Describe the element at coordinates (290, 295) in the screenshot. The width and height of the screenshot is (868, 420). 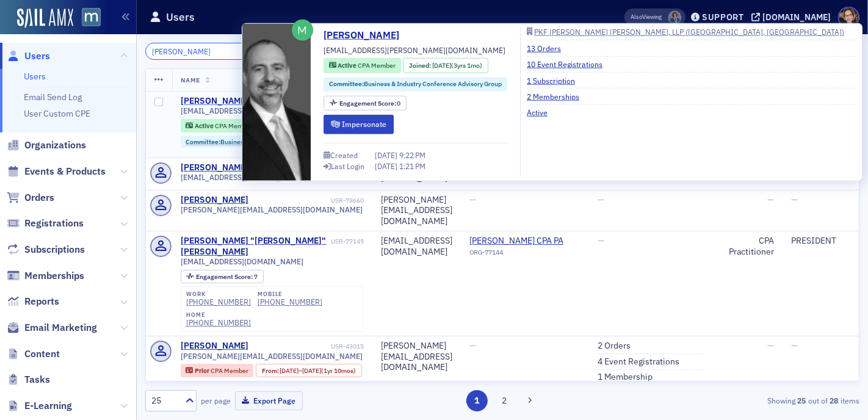
I see `div: mobile` at that location.